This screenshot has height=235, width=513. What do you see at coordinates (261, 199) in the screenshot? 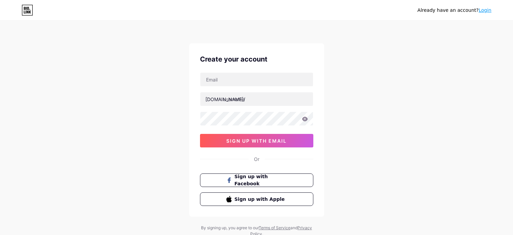
I see `span: Sign up with Apple` at bounding box center [261, 199].